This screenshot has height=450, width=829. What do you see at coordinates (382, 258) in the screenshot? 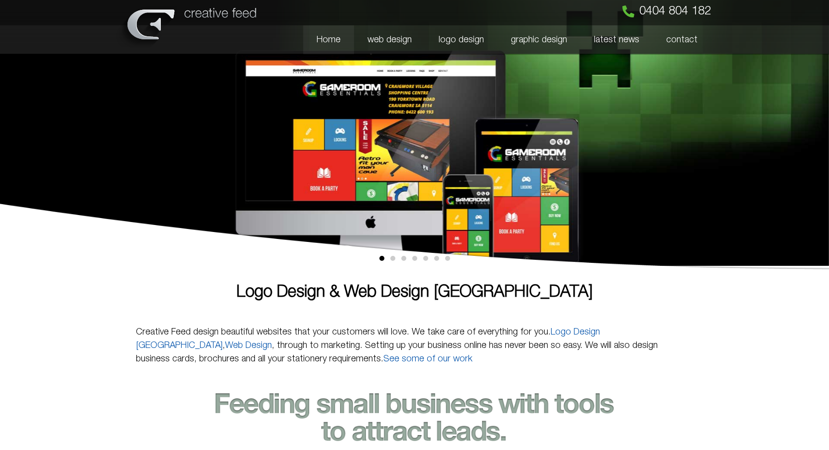
I see `span: Go to slide 1` at bounding box center [382, 258].